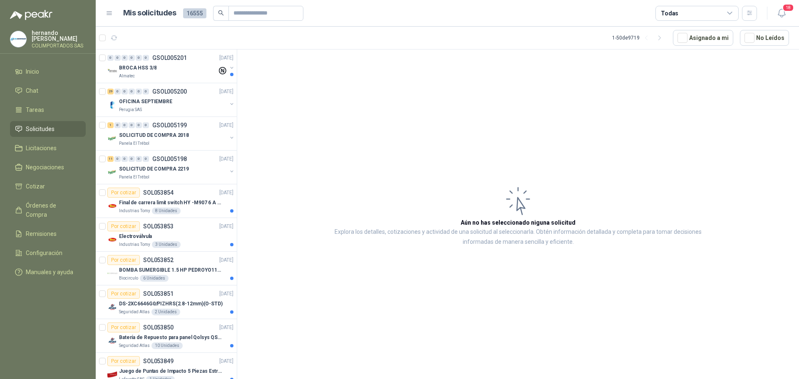 The image size is (799, 379). What do you see at coordinates (518, 223) in the screenshot?
I see `h3: Aún no has seleccionado niguna solicitud` at bounding box center [518, 223].